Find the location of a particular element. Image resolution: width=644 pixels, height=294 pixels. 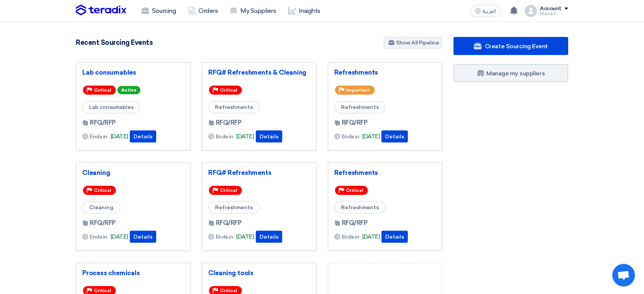

a: Cleaning tools is located at coordinates (259, 273).